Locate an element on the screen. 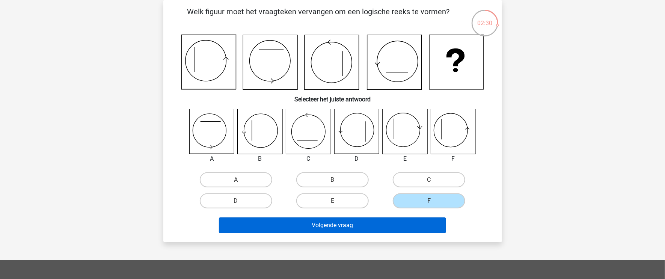  label: B is located at coordinates (332, 180).